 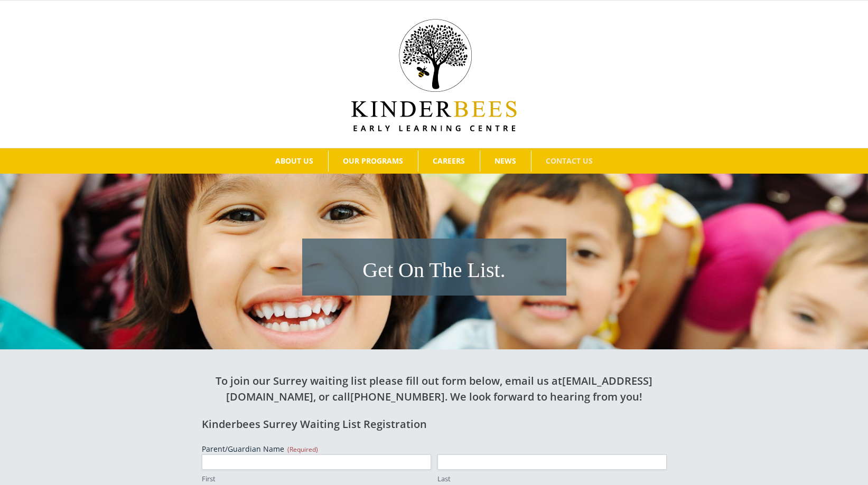 What do you see at coordinates (552, 478) in the screenshot?
I see `label: Last` at bounding box center [552, 478].